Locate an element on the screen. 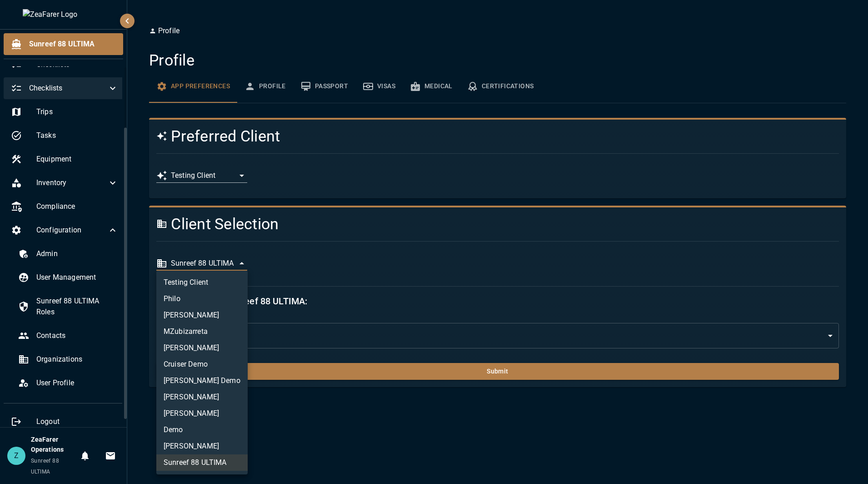 This screenshot has width=868, height=484. li: Demo is located at coordinates (202, 430).